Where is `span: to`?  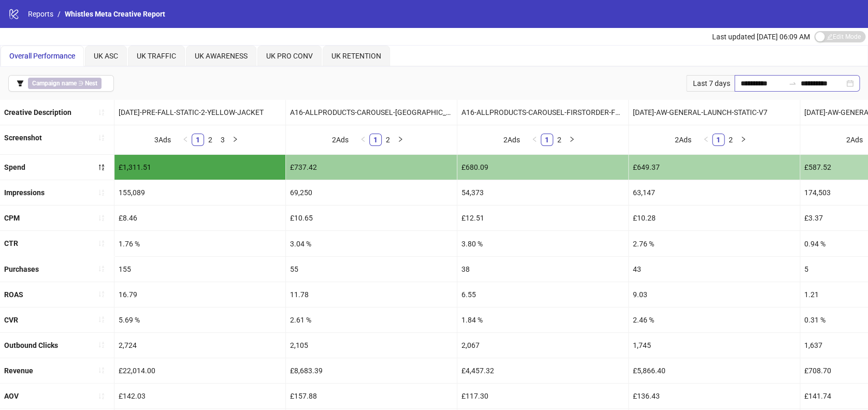 span: to is located at coordinates (792, 83).